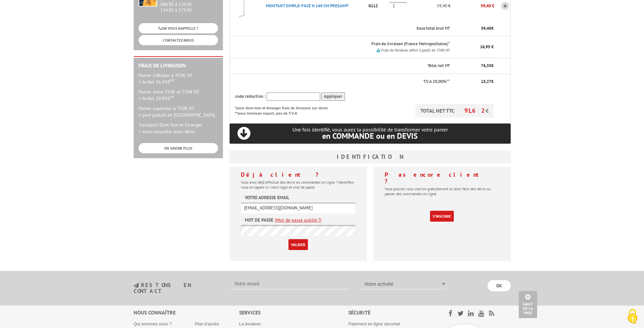  What do you see at coordinates (415, 50) in the screenshot?
I see `small: Frais de livraison offert à partir de 750€ HT` at bounding box center [415, 50].